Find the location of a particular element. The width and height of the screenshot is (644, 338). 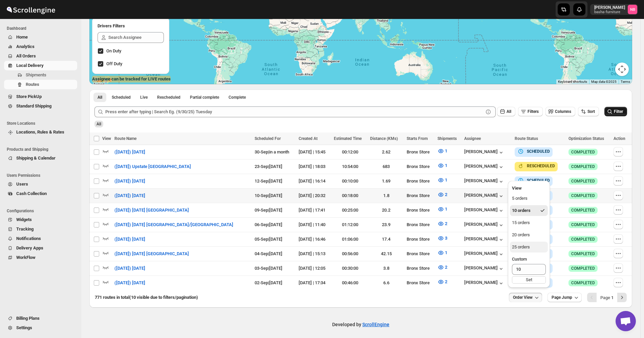

span: Optimization Status is located at coordinates (586, 139).